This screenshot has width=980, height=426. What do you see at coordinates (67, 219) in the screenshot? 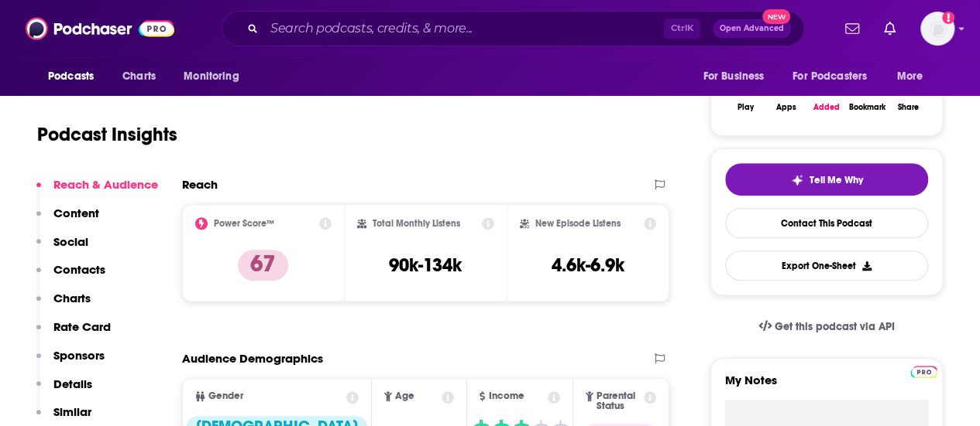
I see `button: Content` at bounding box center [67, 219].